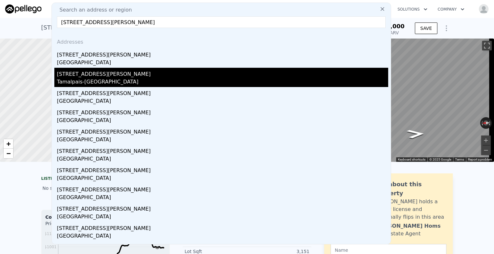 This screenshot has width=494, height=254. I want to click on a: Zoom in, so click(8, 144).